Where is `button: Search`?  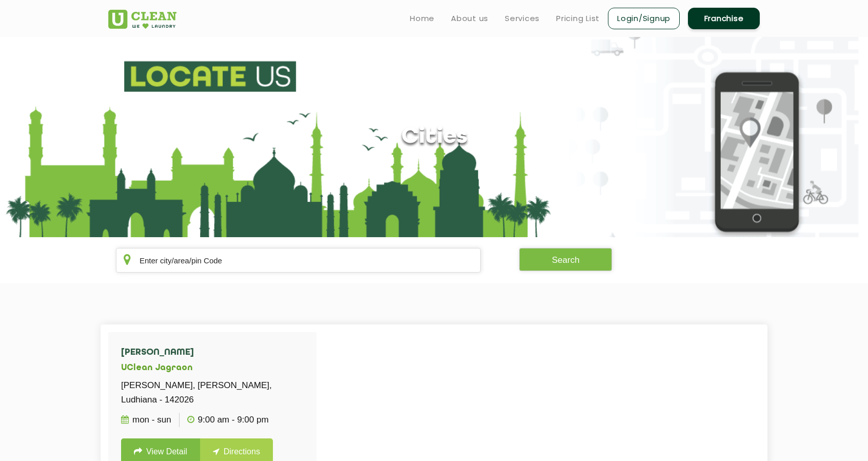 button: Search is located at coordinates (566, 259).